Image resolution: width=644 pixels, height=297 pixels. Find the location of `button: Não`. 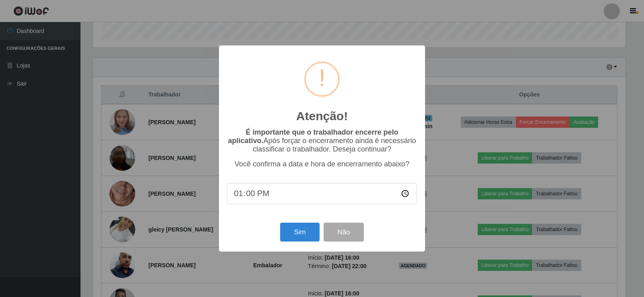

button: Não is located at coordinates (343, 232).